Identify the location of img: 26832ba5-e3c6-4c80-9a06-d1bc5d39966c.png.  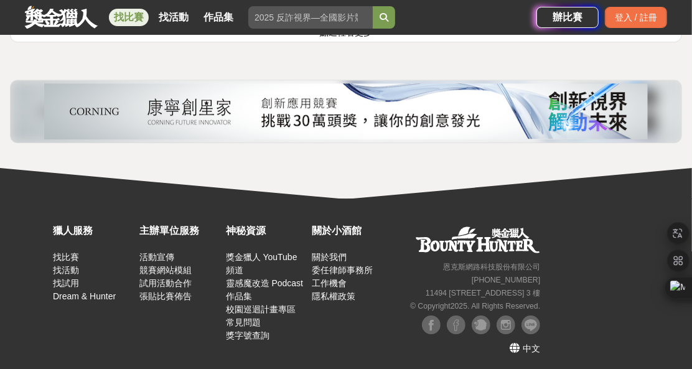
(346, 111).